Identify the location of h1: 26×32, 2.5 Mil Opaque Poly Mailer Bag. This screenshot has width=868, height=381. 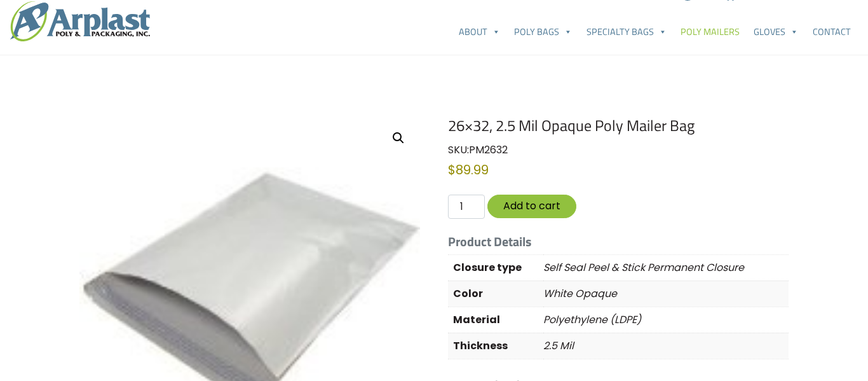
(618, 126).